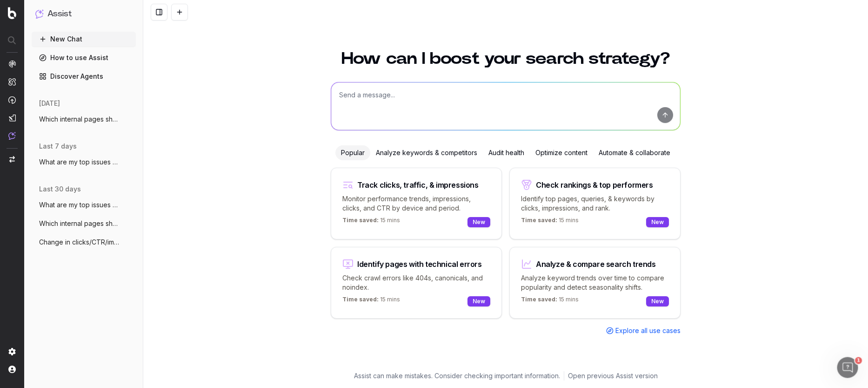 The width and height of the screenshot is (868, 388). What do you see at coordinates (457, 376) in the screenshot?
I see `p: Assist can make mistakes. Consider checking important information.` at bounding box center [457, 376].